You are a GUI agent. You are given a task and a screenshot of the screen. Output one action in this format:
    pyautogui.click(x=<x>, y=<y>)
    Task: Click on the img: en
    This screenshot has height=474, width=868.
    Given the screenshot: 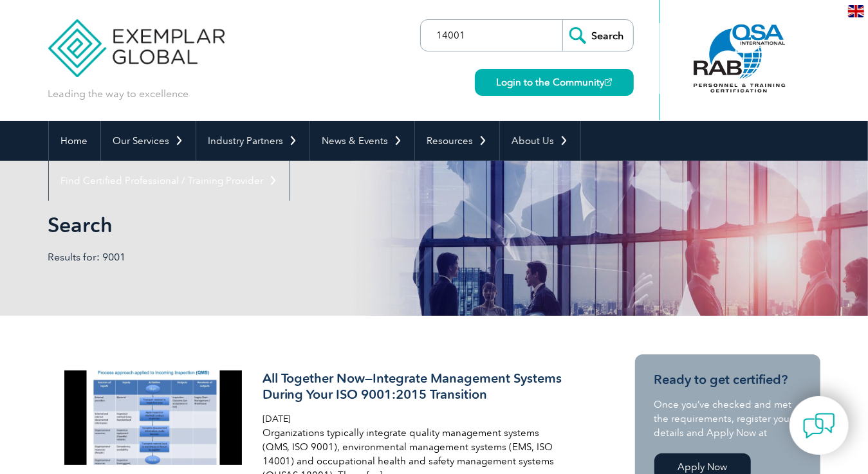 What is the action you would take?
    pyautogui.click(x=856, y=11)
    